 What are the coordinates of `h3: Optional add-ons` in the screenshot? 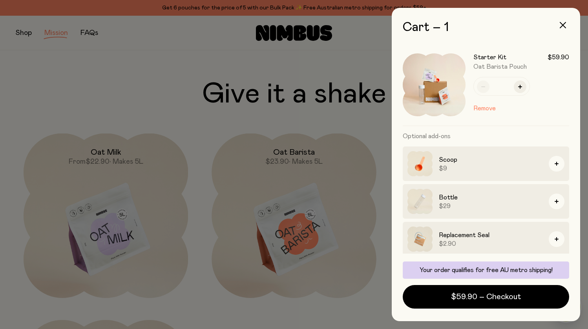 It's located at (486, 136).